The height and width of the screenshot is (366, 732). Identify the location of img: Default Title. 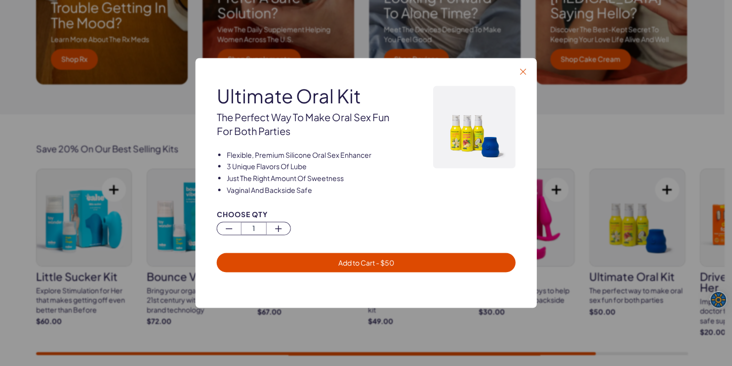
(474, 127).